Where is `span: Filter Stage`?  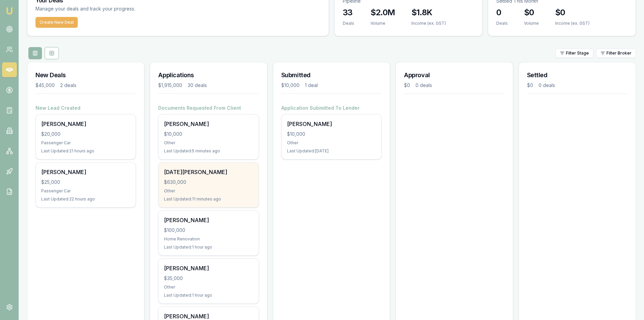 span: Filter Stage is located at coordinates (578, 53).